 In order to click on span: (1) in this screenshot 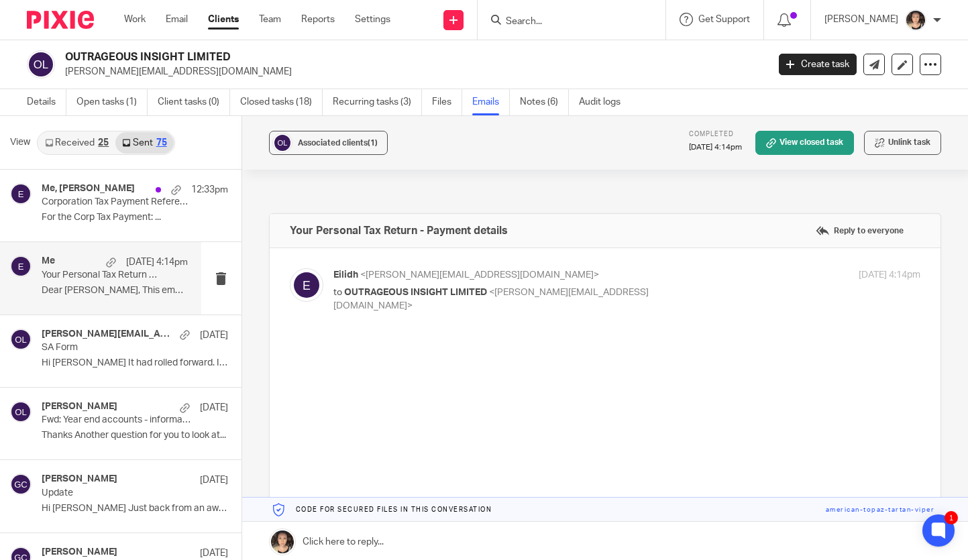, I will do `click(372, 143)`.